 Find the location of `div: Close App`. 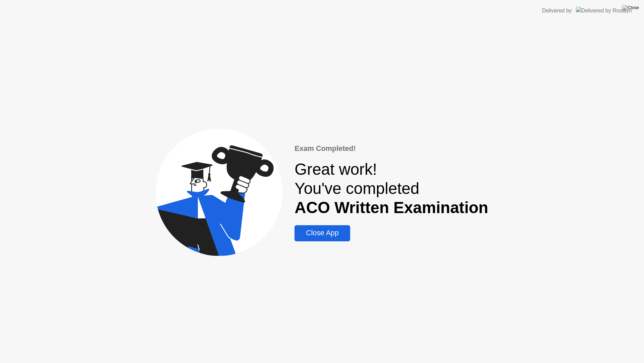

div: Close App is located at coordinates (322, 233).